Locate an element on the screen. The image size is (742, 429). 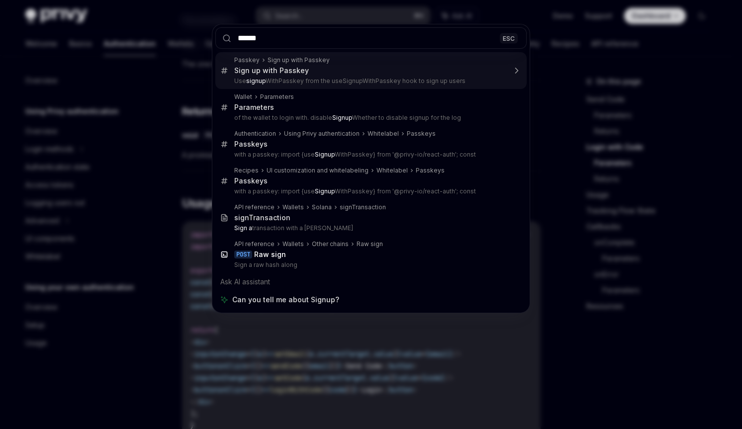
p: Sign a raw hash along is located at coordinates (370, 265).